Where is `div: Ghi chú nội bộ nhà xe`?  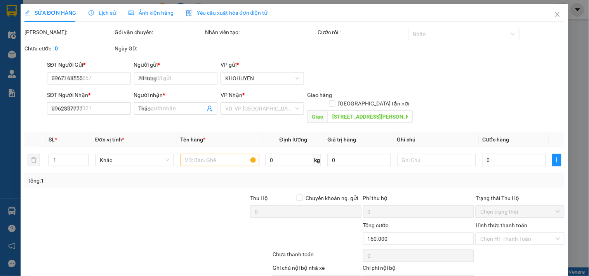
div: Ghi chú nội bộ nhà xe is located at coordinates (317, 270).